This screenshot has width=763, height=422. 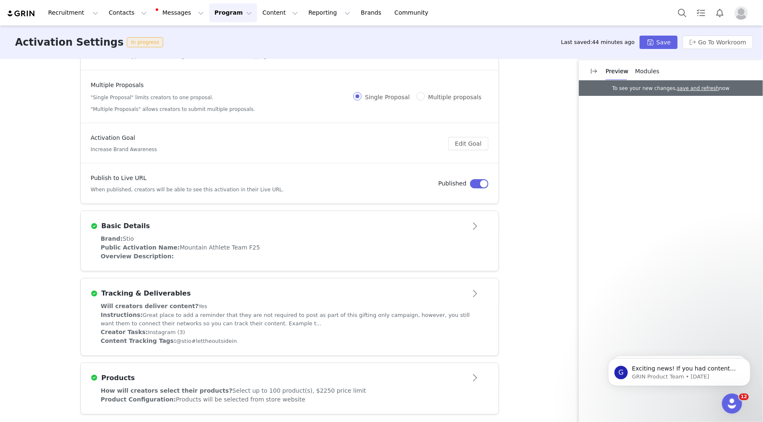 I want to click on span: Product Configuration:, so click(x=138, y=399).